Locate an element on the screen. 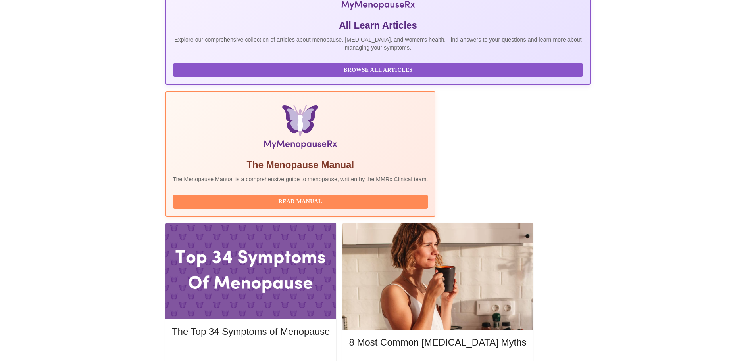 This screenshot has width=756, height=361. a: Browse All Articles is located at coordinates (379, 69).